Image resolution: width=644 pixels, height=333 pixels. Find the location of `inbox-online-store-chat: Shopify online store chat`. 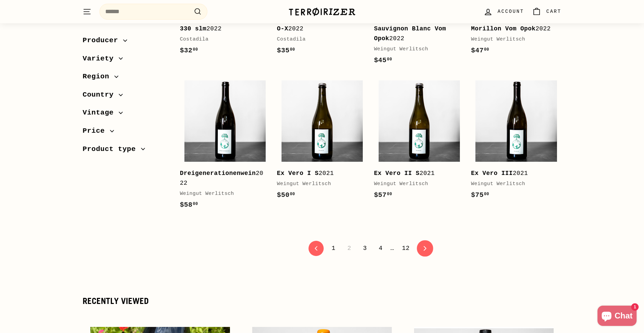

inbox-online-store-chat: Shopify online store chat is located at coordinates (617, 316).